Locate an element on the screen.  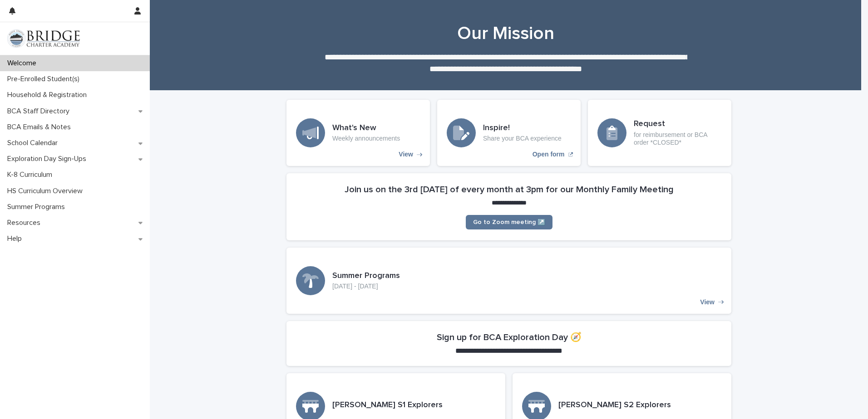
p: Share your BCA experience is located at coordinates (522, 138).